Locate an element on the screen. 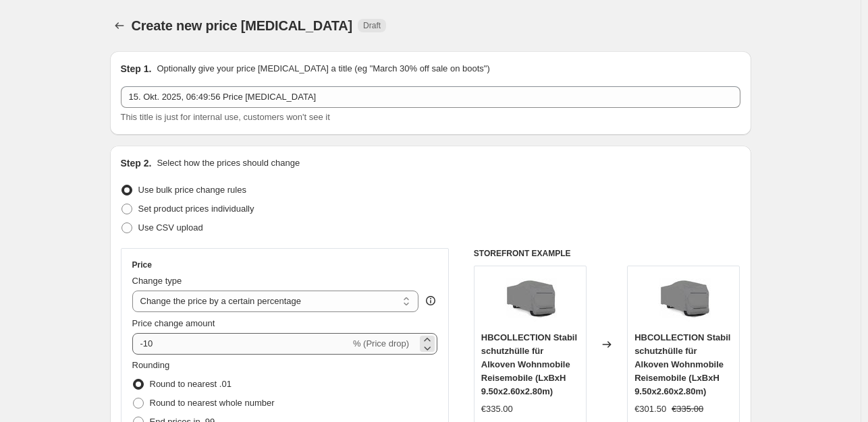 The image size is (868, 422). div: €301.50 is located at coordinates (650, 410).